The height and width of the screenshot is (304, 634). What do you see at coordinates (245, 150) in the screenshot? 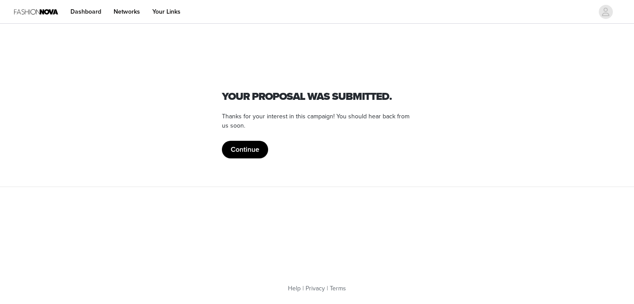
I see `button: Continue` at bounding box center [245, 150].